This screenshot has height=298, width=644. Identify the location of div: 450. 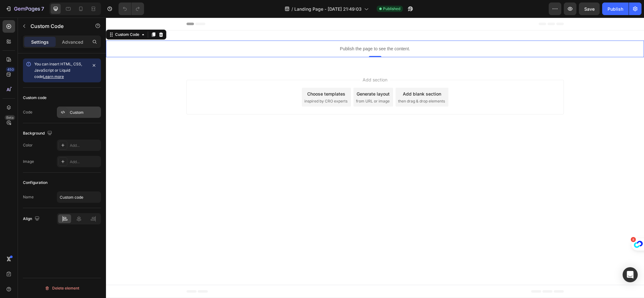
(11, 69).